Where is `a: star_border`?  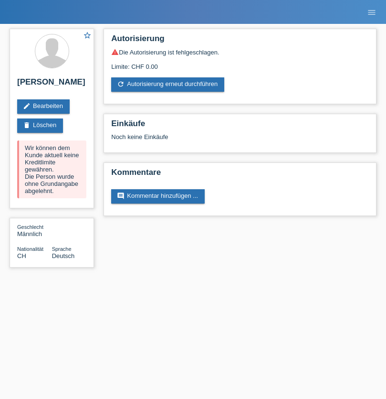
a: star_border is located at coordinates (87, 36).